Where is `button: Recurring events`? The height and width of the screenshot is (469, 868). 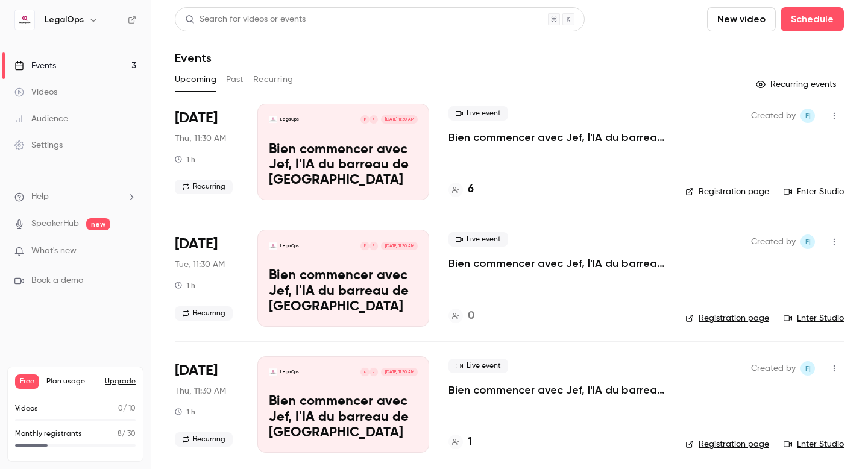
button: Recurring events is located at coordinates (797, 85).